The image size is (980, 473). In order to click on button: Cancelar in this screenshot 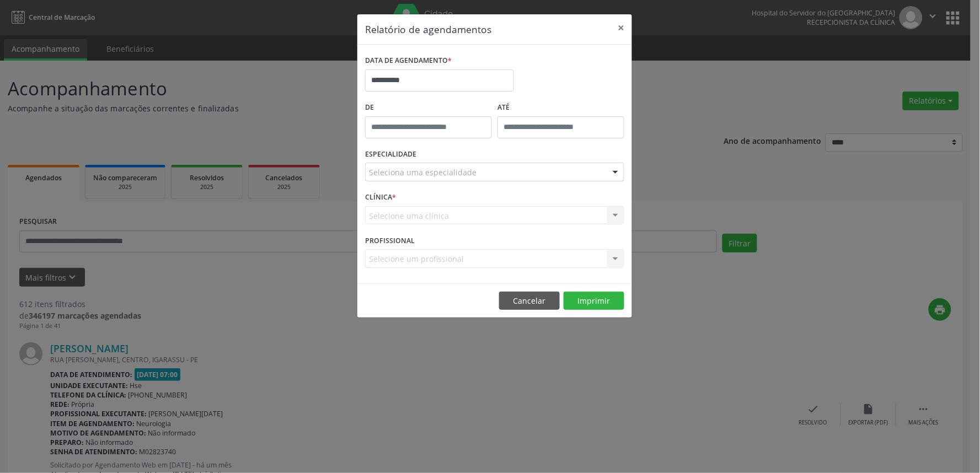, I will do `click(529, 301)`.